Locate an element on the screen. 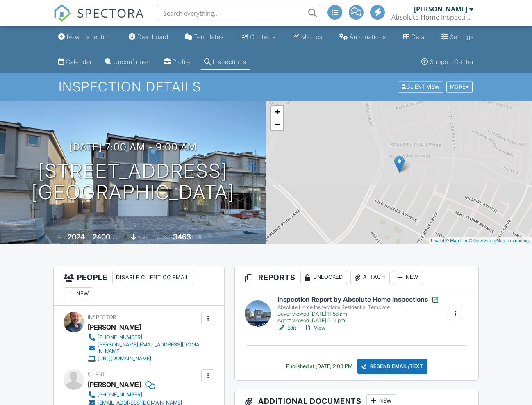 This screenshot has width=532, height=405. div: Automations is located at coordinates (368, 36).